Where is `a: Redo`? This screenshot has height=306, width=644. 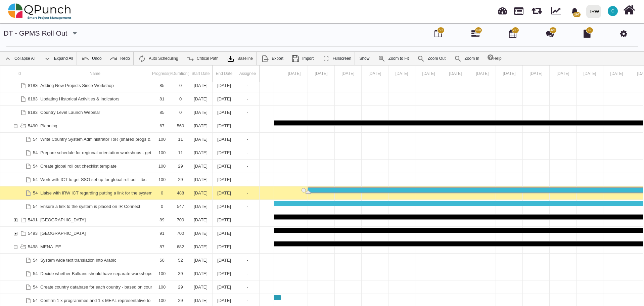
a: Redo is located at coordinates (119, 58).